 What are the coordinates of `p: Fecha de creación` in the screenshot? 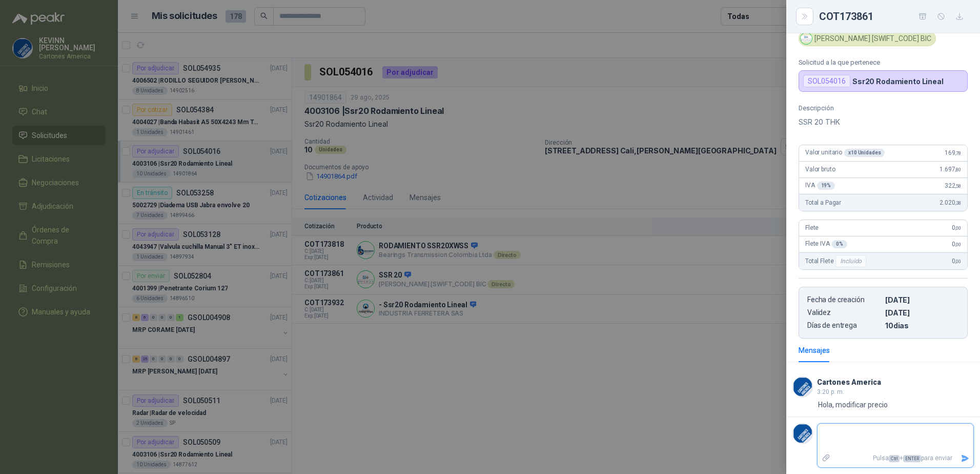 It's located at (844, 300).